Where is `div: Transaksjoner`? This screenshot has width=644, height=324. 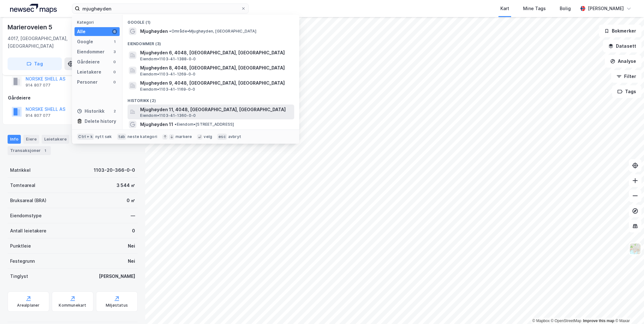
div: Transaksjoner is located at coordinates (29, 151).